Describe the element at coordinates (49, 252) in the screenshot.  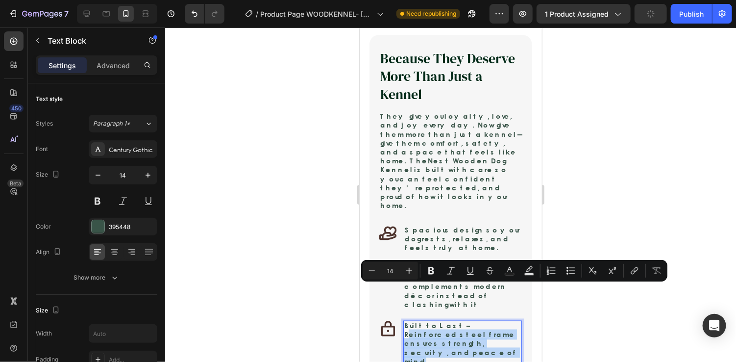
I see `div: Align` at that location.